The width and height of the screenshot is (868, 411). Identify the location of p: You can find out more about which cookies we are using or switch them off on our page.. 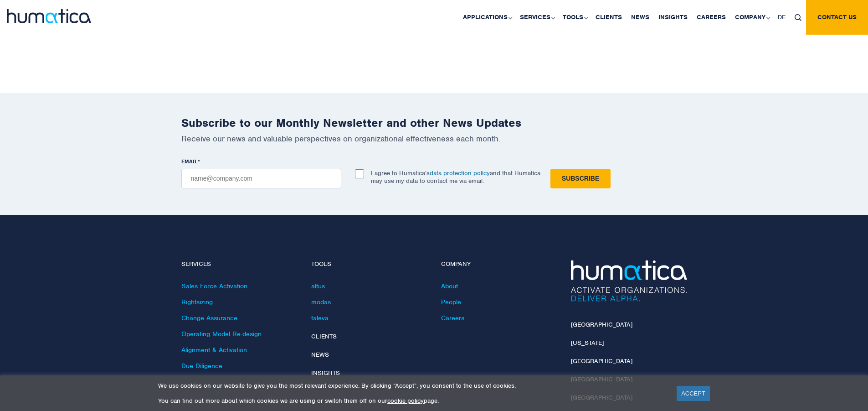
(412, 400).